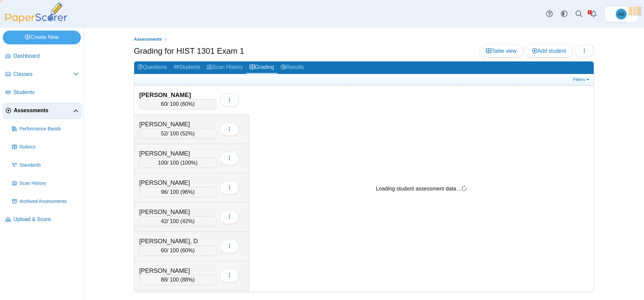  What do you see at coordinates (42, 37) in the screenshot?
I see `a: Create New` at bounding box center [42, 37].